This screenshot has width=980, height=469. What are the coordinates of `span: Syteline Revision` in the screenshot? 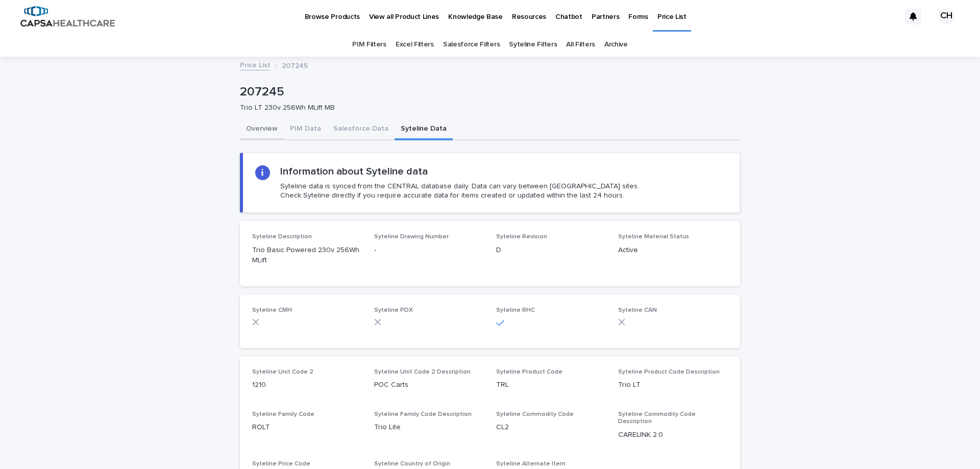 It's located at (522, 236).